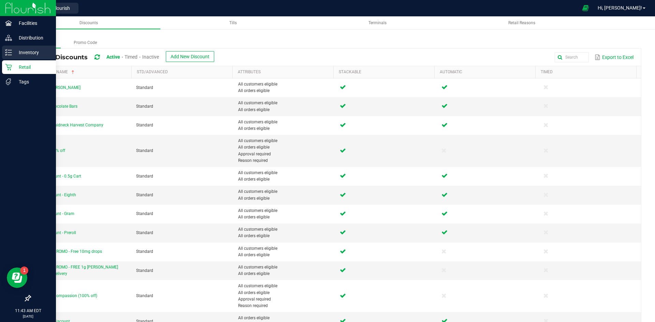 The width and height of the screenshot is (655, 322). I want to click on p: 11:43 AM EDT, so click(28, 311).